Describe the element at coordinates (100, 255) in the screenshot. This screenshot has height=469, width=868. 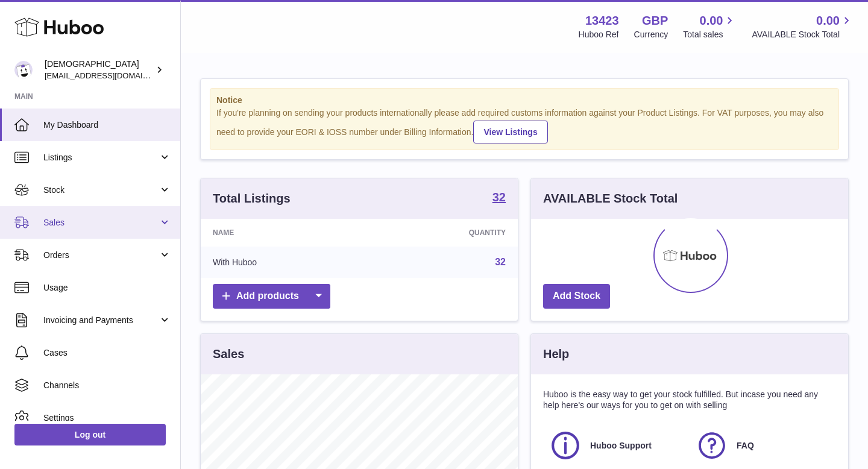
I see `span: Orders` at that location.